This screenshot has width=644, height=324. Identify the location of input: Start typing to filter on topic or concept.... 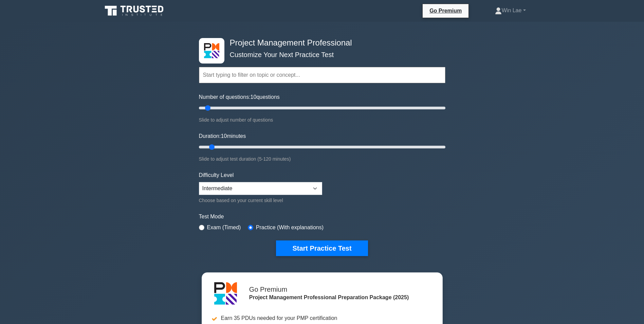
(322, 75).